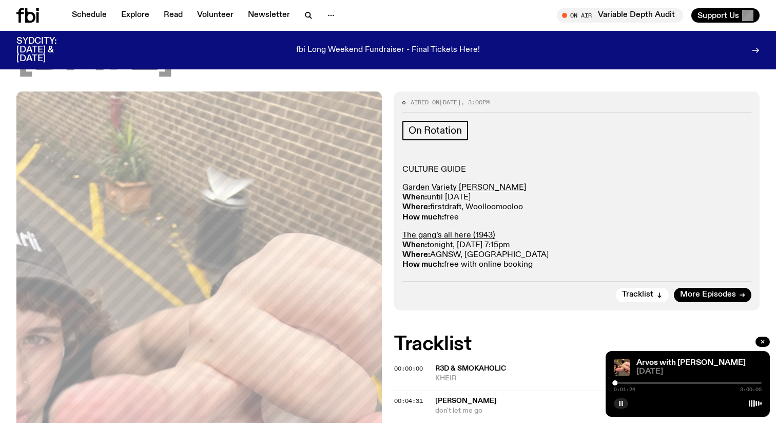 The height and width of the screenshot is (423, 776). Describe the element at coordinates (435, 130) in the screenshot. I see `a: On Rotation` at that location.